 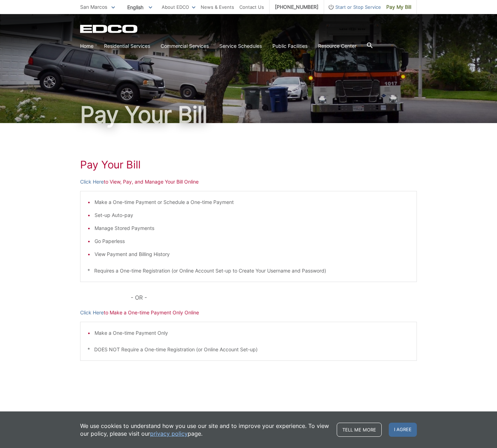 What do you see at coordinates (94, 7) in the screenshot?
I see `span: San Marcos` at bounding box center [94, 7].